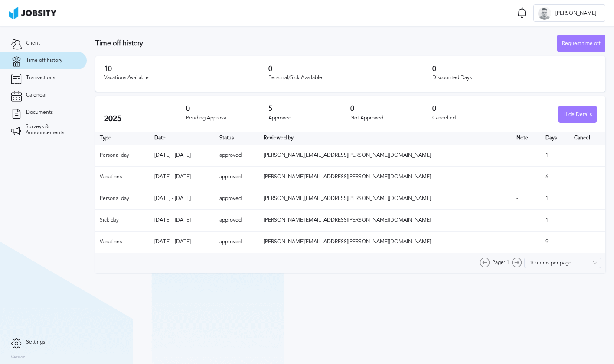 The width and height of the screenshot is (614, 364). Describe the element at coordinates (473, 118) in the screenshot. I see `div: Cancelled` at that location.